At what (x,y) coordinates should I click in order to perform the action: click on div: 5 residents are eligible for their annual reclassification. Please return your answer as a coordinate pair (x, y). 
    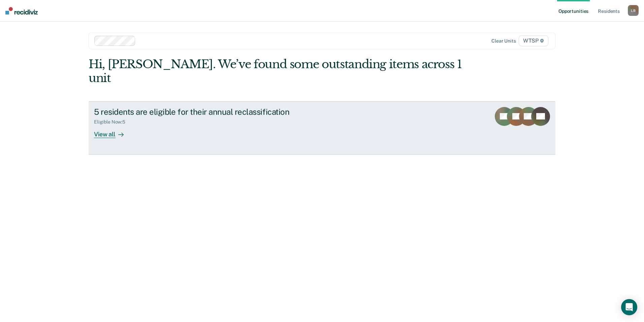
    Looking at the image, I should click on (213, 112).